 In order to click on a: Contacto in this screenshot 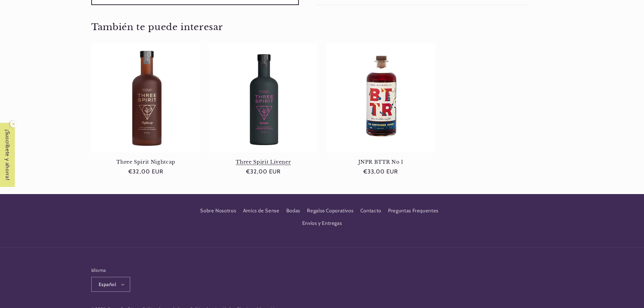, I will do `click(371, 211)`.